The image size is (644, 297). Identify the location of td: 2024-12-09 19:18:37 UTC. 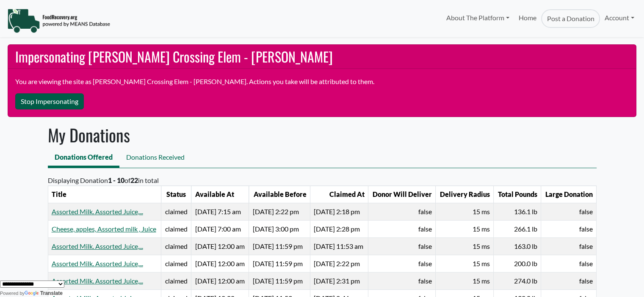
(338, 212).